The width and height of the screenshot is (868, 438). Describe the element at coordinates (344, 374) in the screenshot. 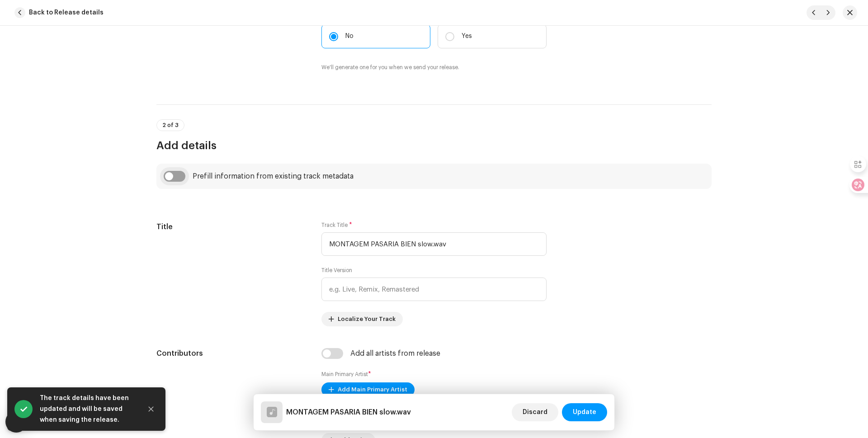

I see `small: Main Primary Artist` at that location.